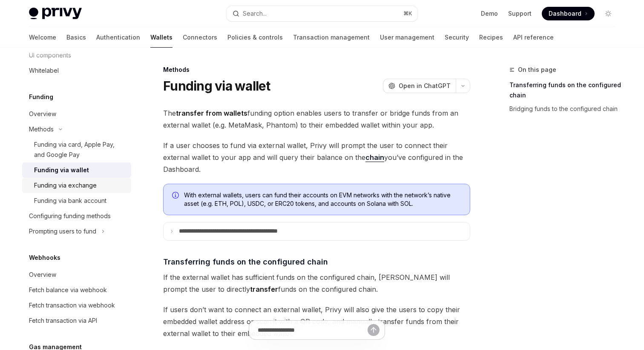 The width and height of the screenshot is (644, 350). What do you see at coordinates (77, 185) in the screenshot?
I see `a: Funding via exchange` at bounding box center [77, 185].